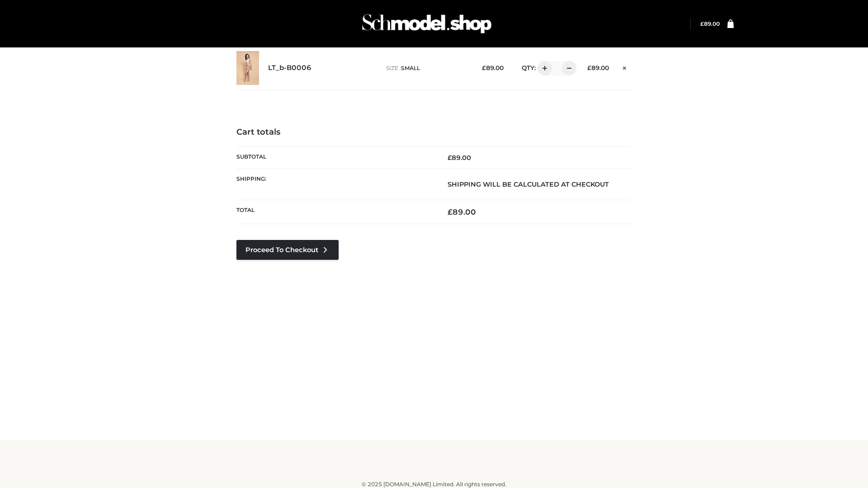 This screenshot has height=488, width=868. What do you see at coordinates (335, 212) in the screenshot?
I see `th: Total` at bounding box center [335, 212].